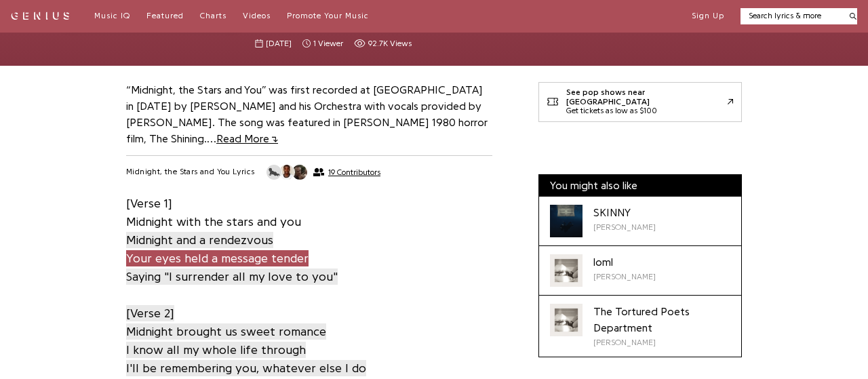 The image size is (868, 379). Describe the element at coordinates (199, 240) in the screenshot. I see `span: Midnight and a rendezvous` at that location.